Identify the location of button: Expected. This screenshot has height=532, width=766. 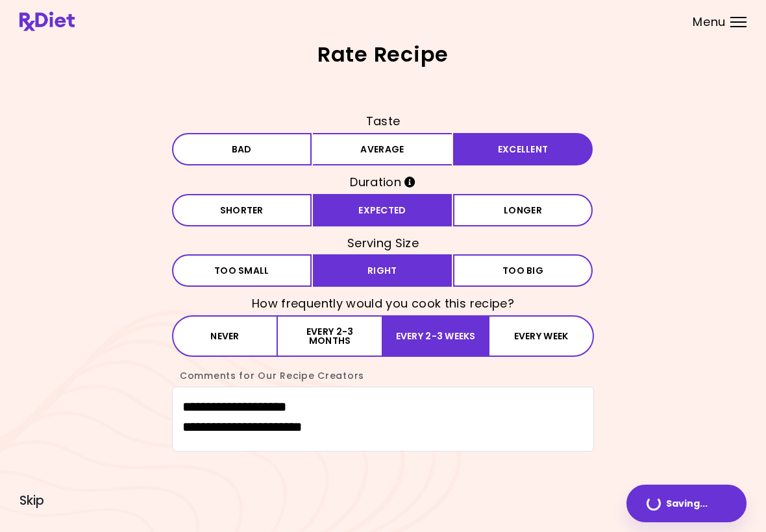
(382, 210).